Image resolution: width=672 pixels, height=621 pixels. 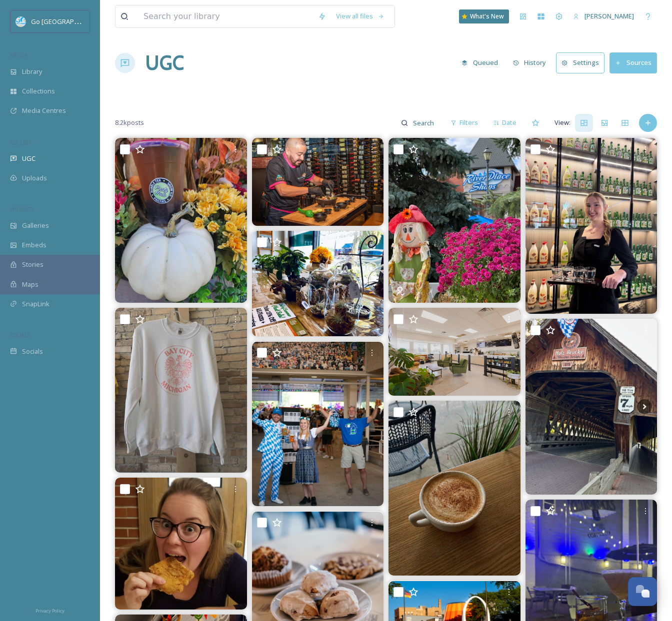 I want to click on img: 🎉 Join us TODAY from 5PM–8PM for our first exclusive event at Mi Pot! ✨ Live music, delicious foo..., so click(x=592, y=225).